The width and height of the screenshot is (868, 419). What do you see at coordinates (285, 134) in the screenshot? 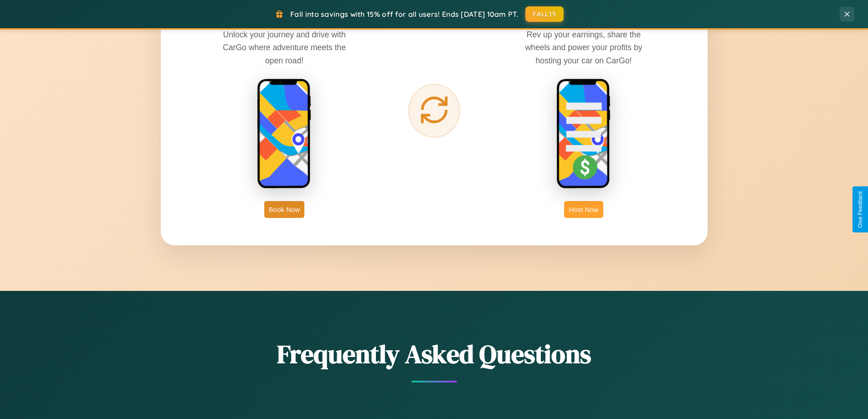
I see `img: rent phone` at bounding box center [285, 134].